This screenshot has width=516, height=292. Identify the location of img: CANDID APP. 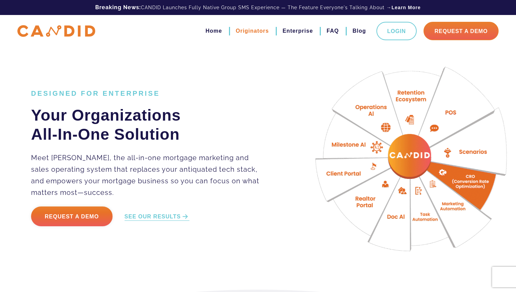
(56, 31).